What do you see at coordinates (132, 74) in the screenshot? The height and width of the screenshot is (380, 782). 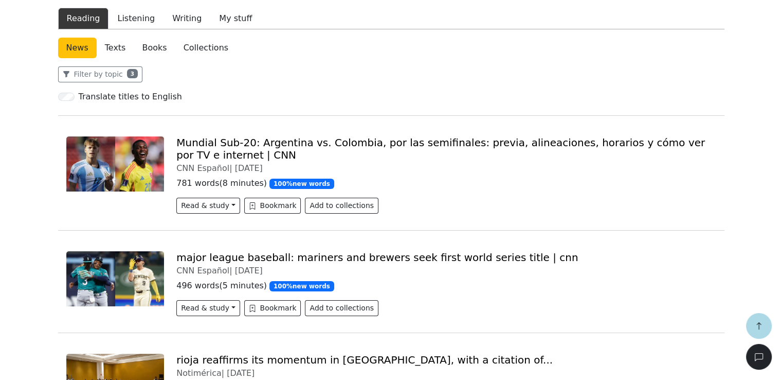 I see `span: 3` at bounding box center [132, 74].